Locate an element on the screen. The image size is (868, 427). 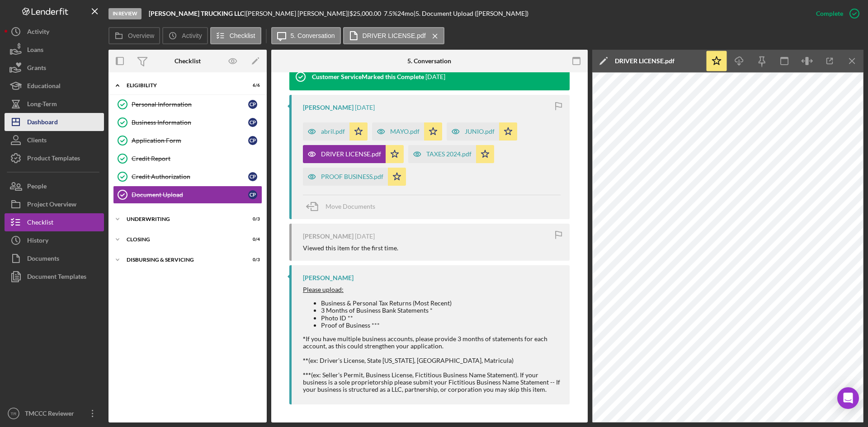
a: Checklist is located at coordinates (55, 223).